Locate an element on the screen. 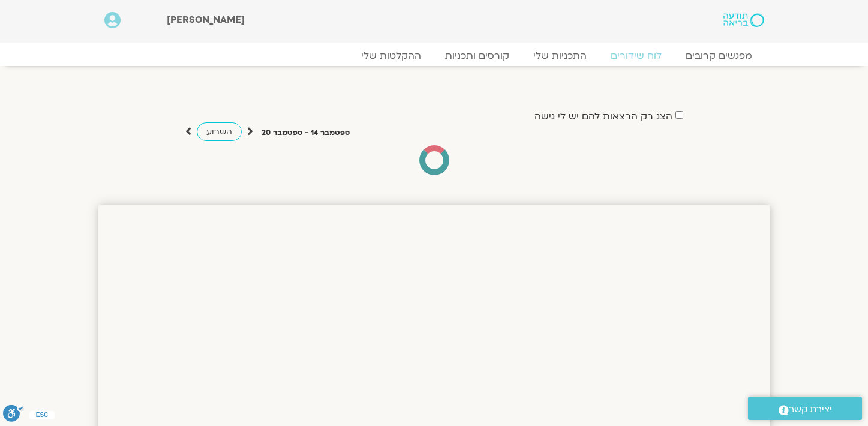 This screenshot has height=426, width=868. span: יצירת קשר is located at coordinates (811, 409).